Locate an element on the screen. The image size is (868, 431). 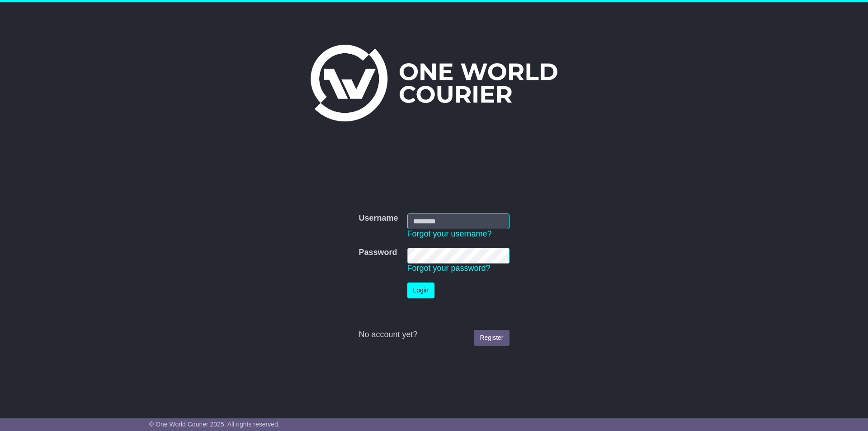
div: No account yet? is located at coordinates (433, 335).